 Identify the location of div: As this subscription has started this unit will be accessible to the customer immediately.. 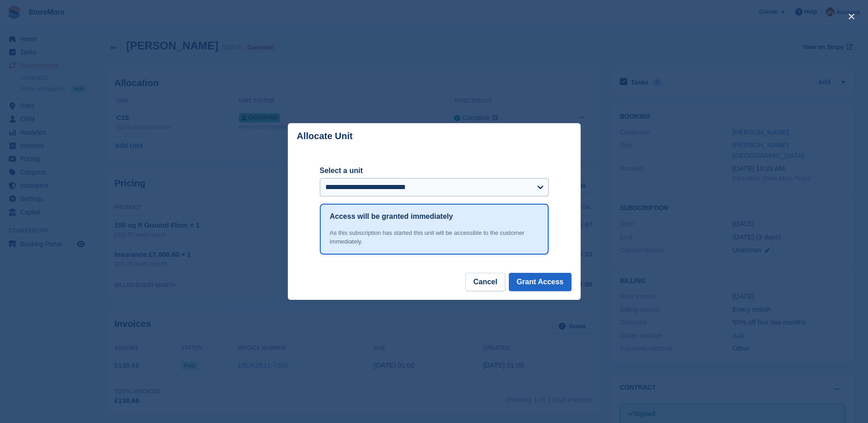
(434, 237).